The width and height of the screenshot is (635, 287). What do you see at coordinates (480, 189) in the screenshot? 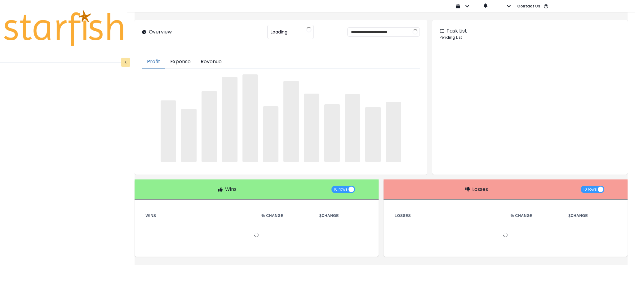
I see `p: Losses` at bounding box center [480, 189].